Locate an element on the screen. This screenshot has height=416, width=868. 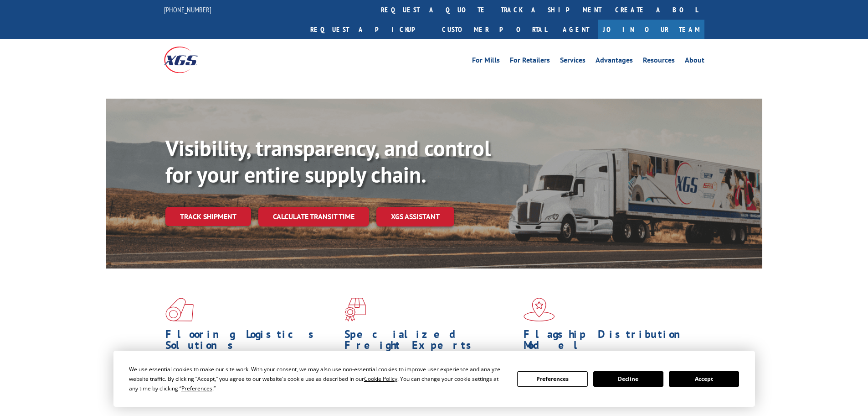
h1: Flooring Logistics Solutions is located at coordinates (252, 342).